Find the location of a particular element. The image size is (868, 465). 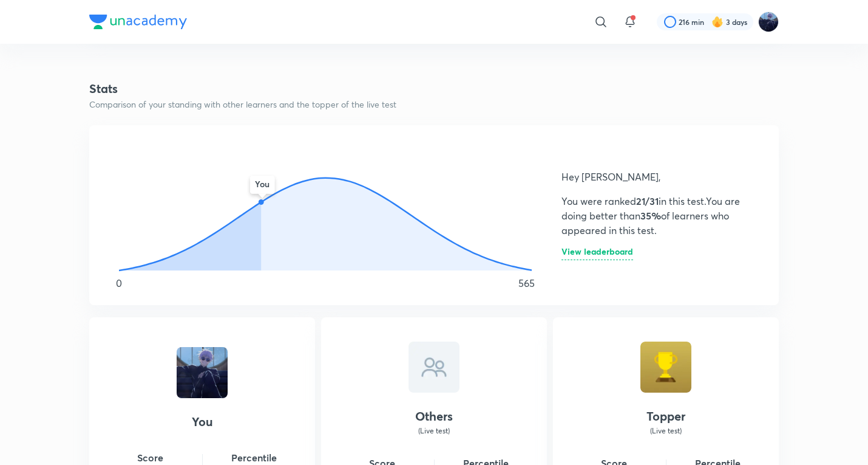

span: 21/31 is located at coordinates (647, 201).